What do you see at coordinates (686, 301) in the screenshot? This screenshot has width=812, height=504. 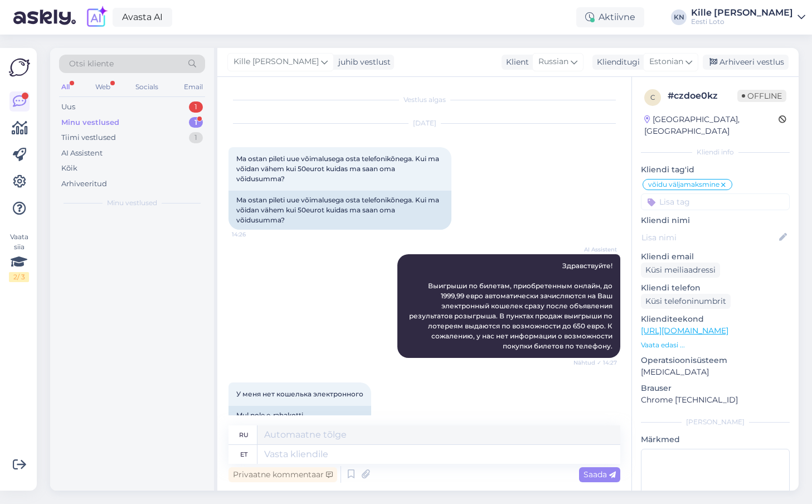 I see `div: Küsi telefoninumbrit` at bounding box center [686, 301].